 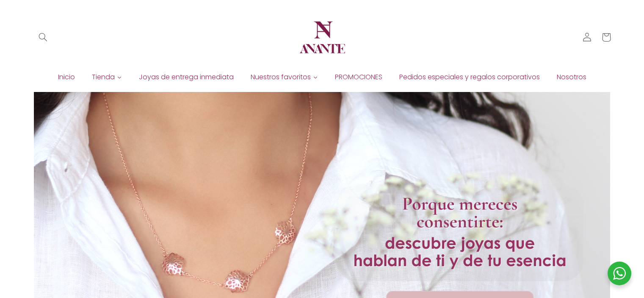 I want to click on a: Anante Joyería | Diseño en plata y oro, so click(x=322, y=38).